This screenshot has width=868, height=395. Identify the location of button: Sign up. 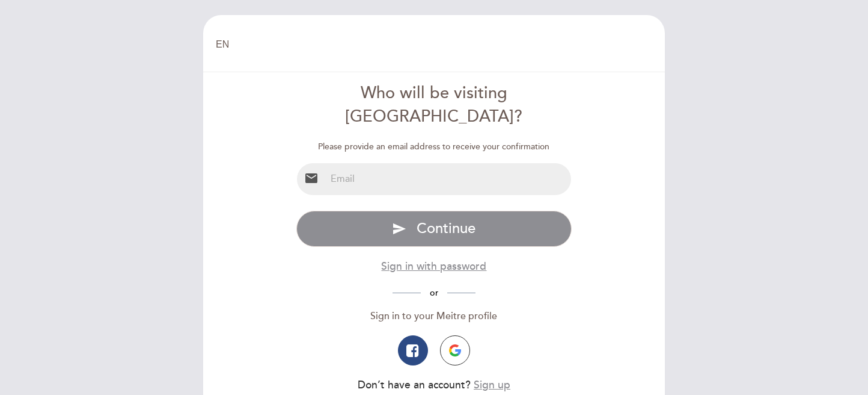
(492, 384).